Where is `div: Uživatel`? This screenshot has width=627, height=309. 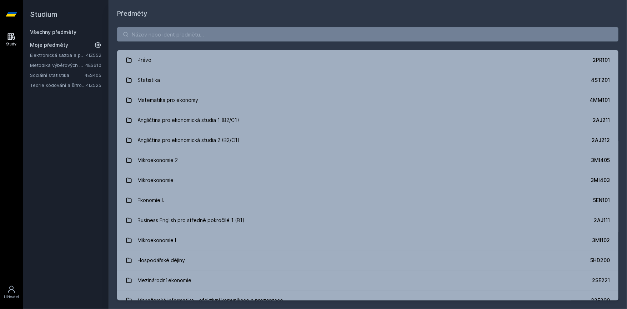
div: Uživatel is located at coordinates (11, 297).